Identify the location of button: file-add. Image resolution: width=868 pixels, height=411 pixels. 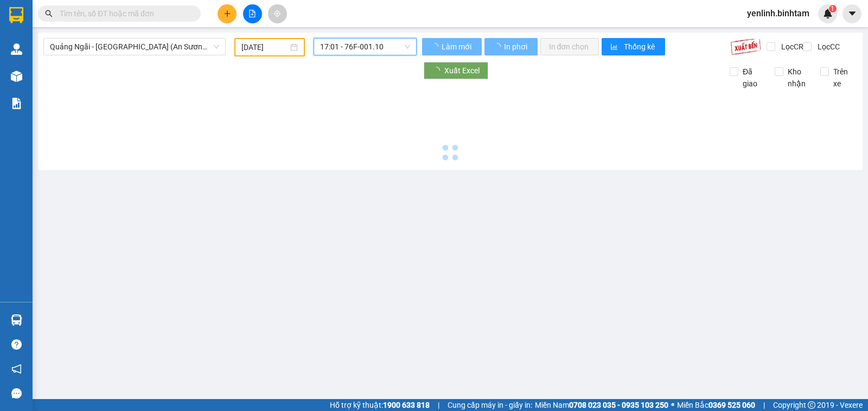
(252, 14).